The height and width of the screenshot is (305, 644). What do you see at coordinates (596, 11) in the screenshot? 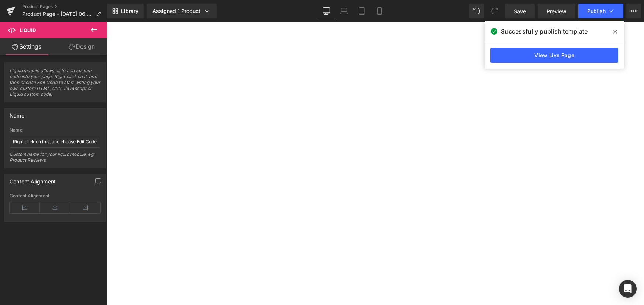
I see `span: Publish` at bounding box center [596, 11].